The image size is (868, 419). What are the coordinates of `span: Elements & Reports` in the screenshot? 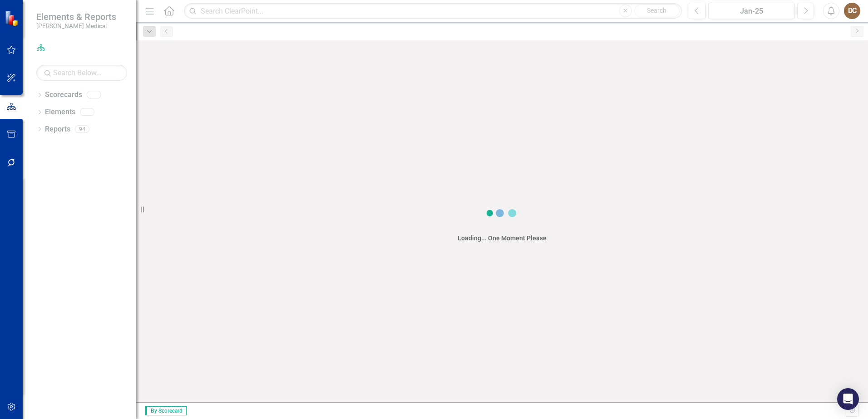 It's located at (76, 17).